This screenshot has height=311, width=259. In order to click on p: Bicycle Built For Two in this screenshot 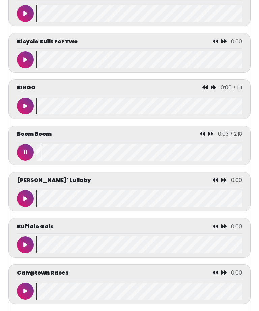, I will do `click(47, 41)`.